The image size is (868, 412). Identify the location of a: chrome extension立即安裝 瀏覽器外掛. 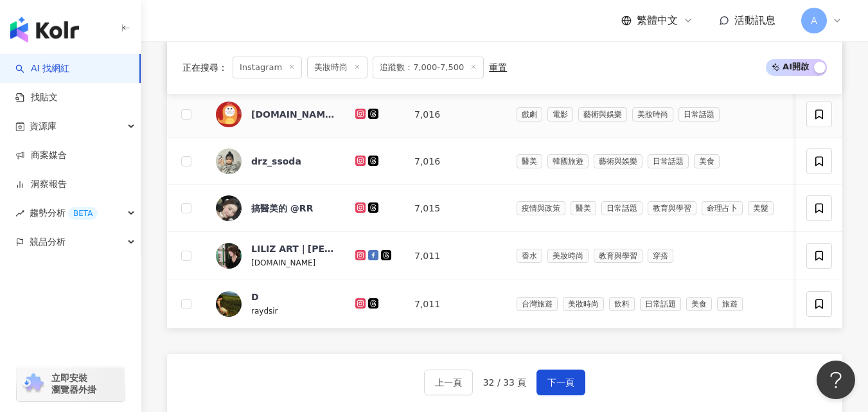
(71, 384).